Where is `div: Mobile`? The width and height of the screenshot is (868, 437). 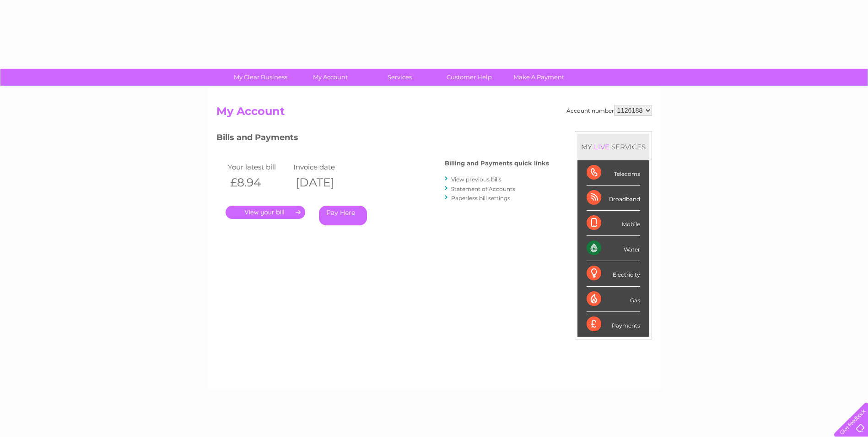 div: Mobile is located at coordinates (613, 223).